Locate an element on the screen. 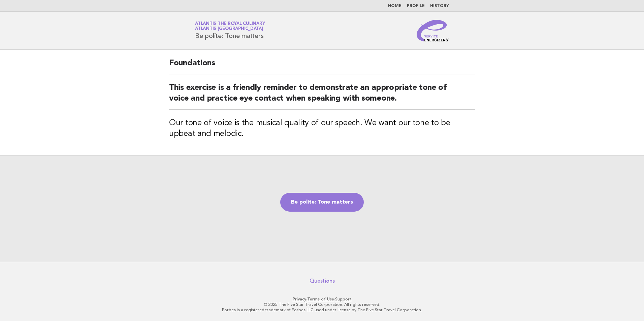 The height and width of the screenshot is (321, 644). p: Forbes is a registered trademark of Forbes LLC used under license by The Five Star Travel Corpora... is located at coordinates (322, 310).